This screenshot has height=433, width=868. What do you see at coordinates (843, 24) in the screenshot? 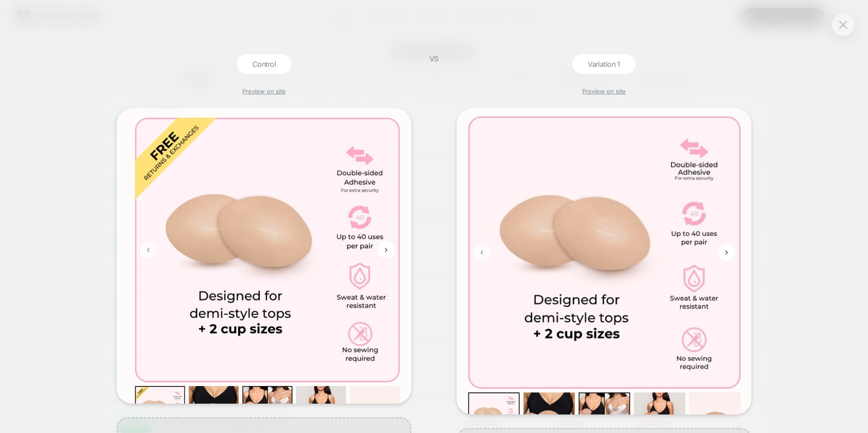
I see `img: close` at bounding box center [843, 24].